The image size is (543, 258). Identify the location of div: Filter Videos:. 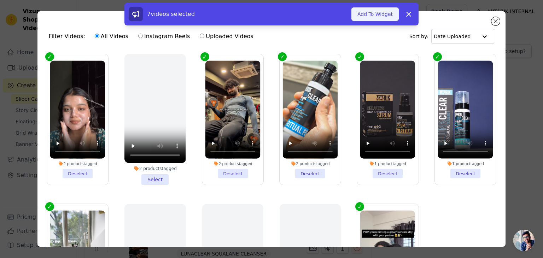
(153, 36).